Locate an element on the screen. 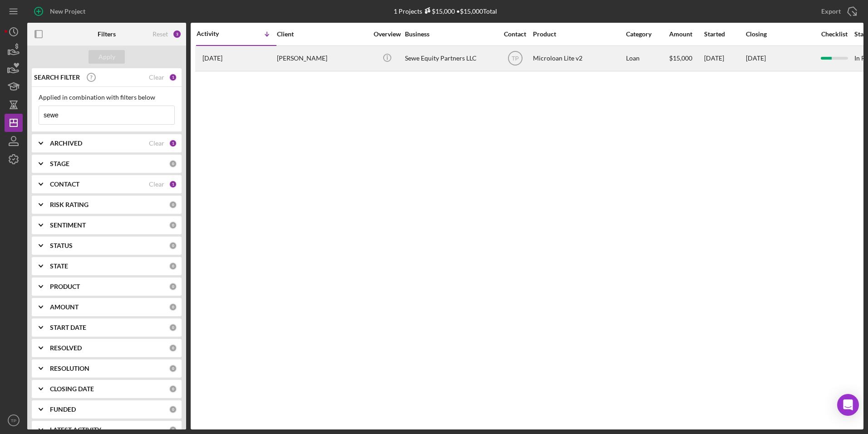 This screenshot has height=434, width=868. div: Checklist is located at coordinates (834, 34).